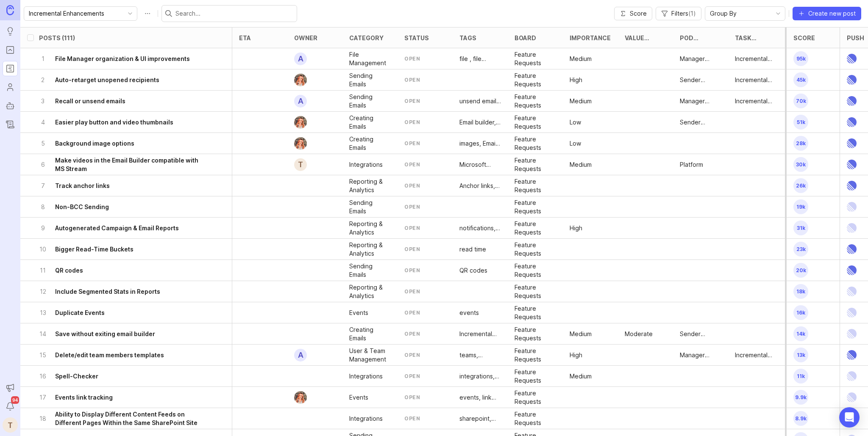 The image size is (868, 436). What do you see at coordinates (370, 122) in the screenshot?
I see `div: Creating Emails` at bounding box center [370, 122].